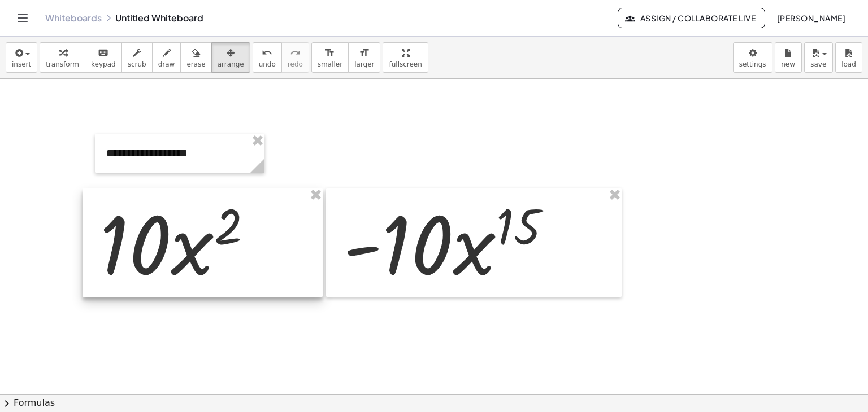  What do you see at coordinates (788, 58) in the screenshot?
I see `button: new` at bounding box center [788, 58].